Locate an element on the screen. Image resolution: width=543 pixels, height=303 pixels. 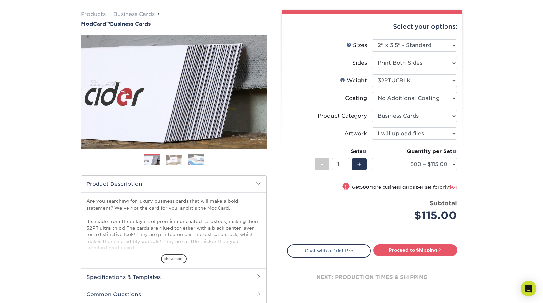
div: Artwork is located at coordinates (356, 133).